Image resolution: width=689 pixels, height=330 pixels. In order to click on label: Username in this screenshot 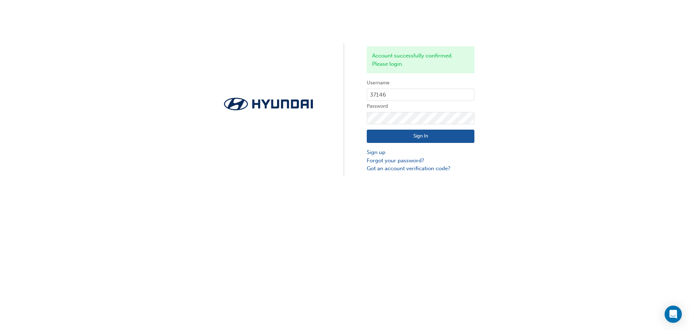, I will do `click(420, 83)`.